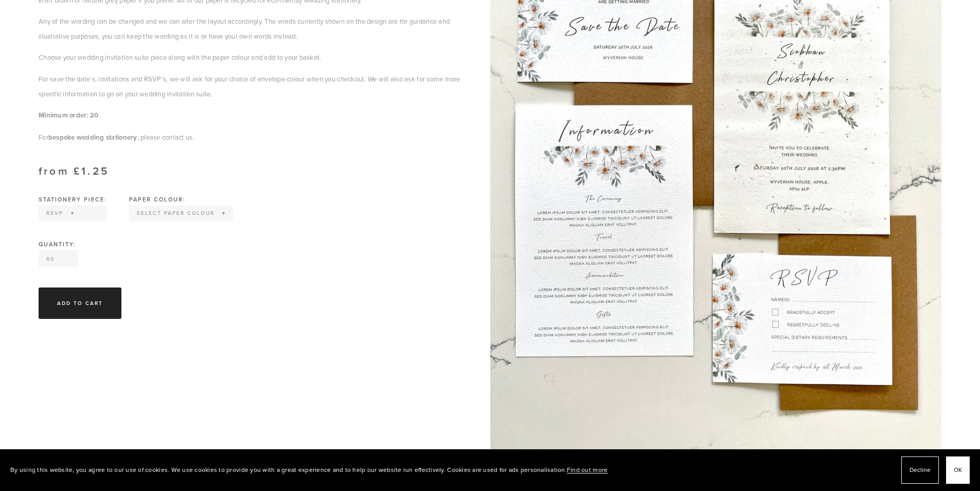 This screenshot has width=980, height=491. I want to click on div: from £1.25, so click(252, 171).